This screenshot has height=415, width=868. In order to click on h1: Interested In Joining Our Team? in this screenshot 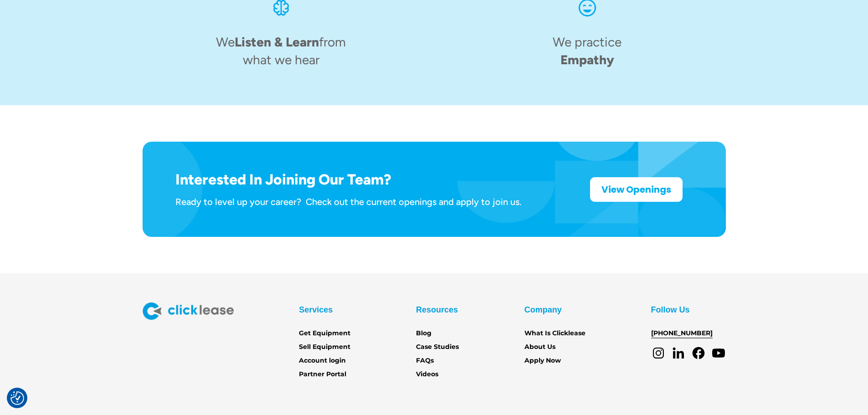, I will do `click(348, 180)`.